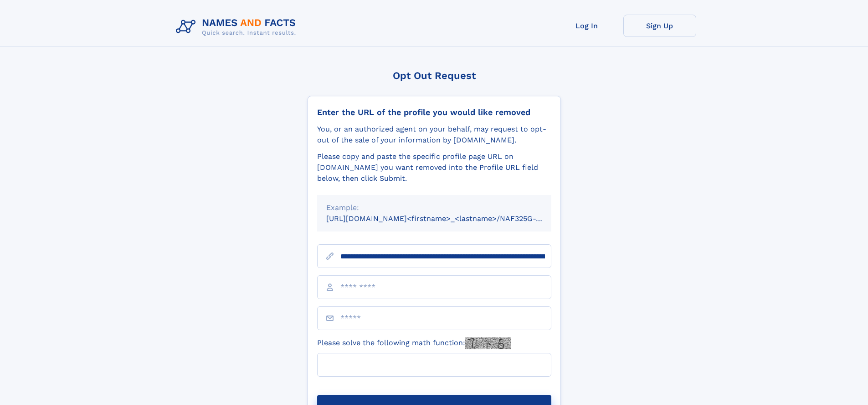 The image size is (868, 405). Describe the element at coordinates (434, 75) in the screenshot. I see `div: Opt Out Request` at that location.